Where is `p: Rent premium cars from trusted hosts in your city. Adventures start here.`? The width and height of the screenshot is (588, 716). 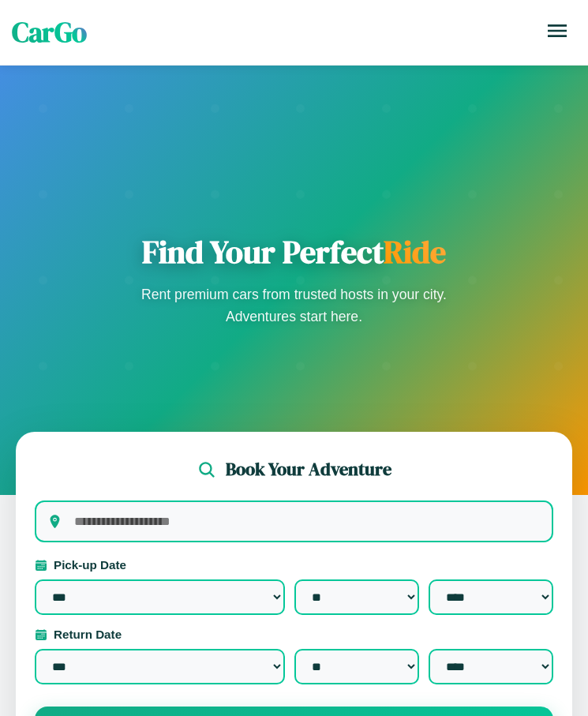
p: Rent premium cars from trusted hosts in your city. Adventures start here. is located at coordinates (294, 305).